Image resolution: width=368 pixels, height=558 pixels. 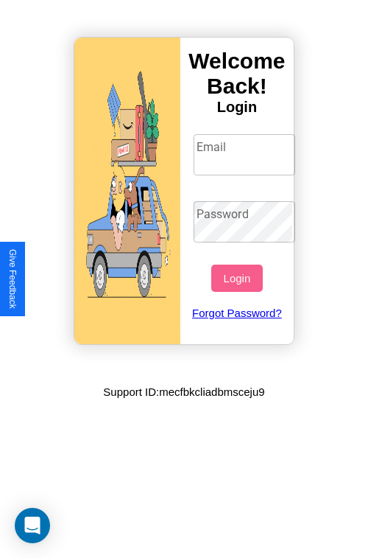 I want to click on p: Support ID: mecfbkcliadbmsceju9, so click(x=183, y=391).